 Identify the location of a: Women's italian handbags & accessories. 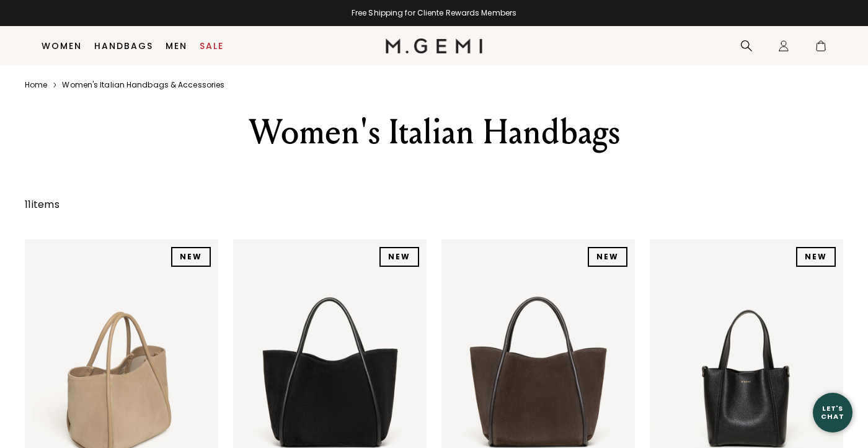
(143, 85).